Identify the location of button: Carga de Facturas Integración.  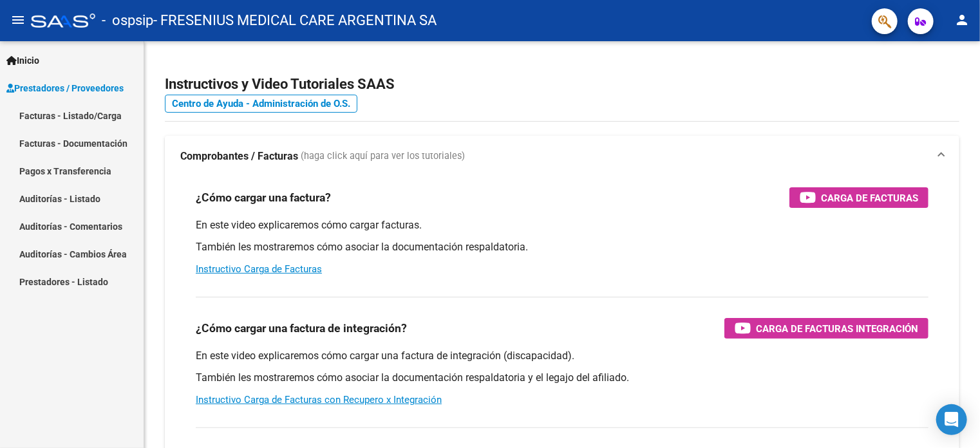
(826, 328).